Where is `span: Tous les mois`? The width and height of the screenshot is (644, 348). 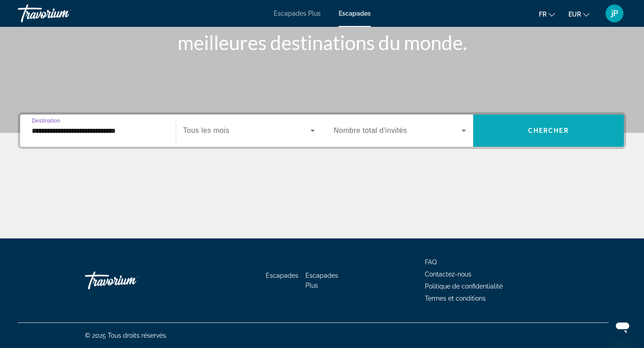
span: Tous les mois is located at coordinates (206, 130).